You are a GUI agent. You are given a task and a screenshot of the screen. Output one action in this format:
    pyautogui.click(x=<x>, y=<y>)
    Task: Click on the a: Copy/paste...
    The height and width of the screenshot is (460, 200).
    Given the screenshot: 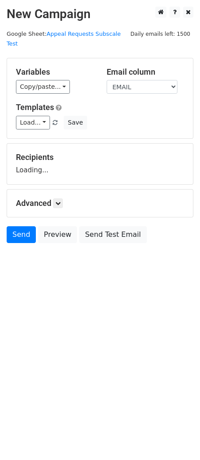 What is the action you would take?
    pyautogui.click(x=43, y=87)
    